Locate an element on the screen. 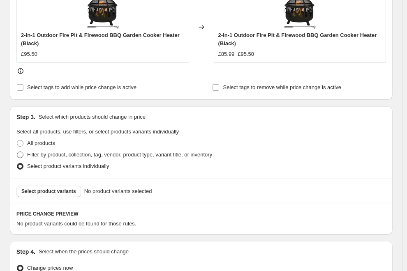 Image resolution: width=407 pixels, height=271 pixels. span: Select product variants individually is located at coordinates (68, 166).